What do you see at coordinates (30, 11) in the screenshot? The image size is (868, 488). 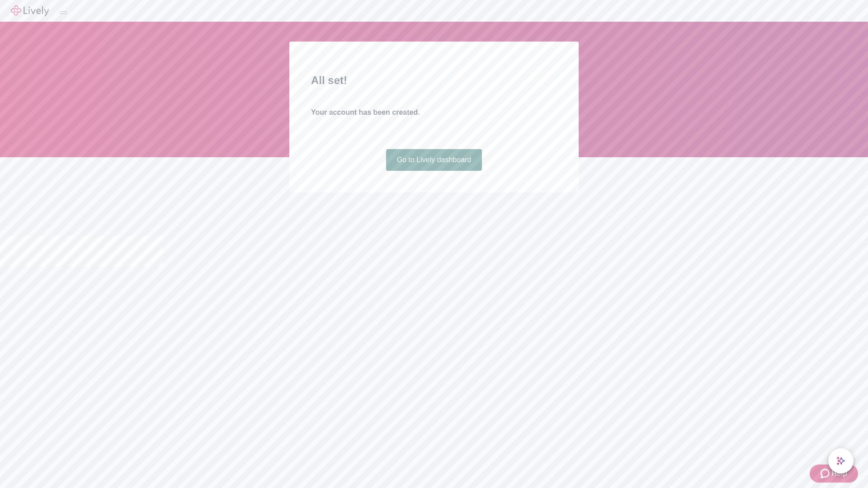 I see `img: Lively` at bounding box center [30, 11].